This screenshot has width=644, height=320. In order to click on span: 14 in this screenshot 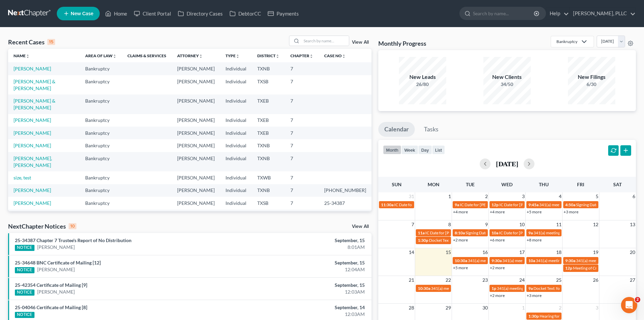, I will do `click(412, 252)`.